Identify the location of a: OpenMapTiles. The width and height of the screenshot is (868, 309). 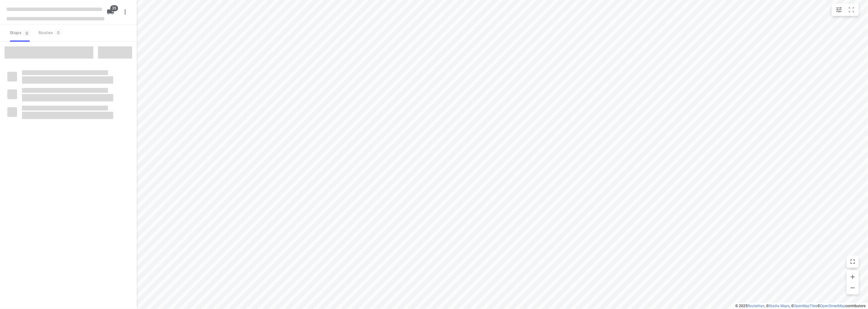
(806, 306).